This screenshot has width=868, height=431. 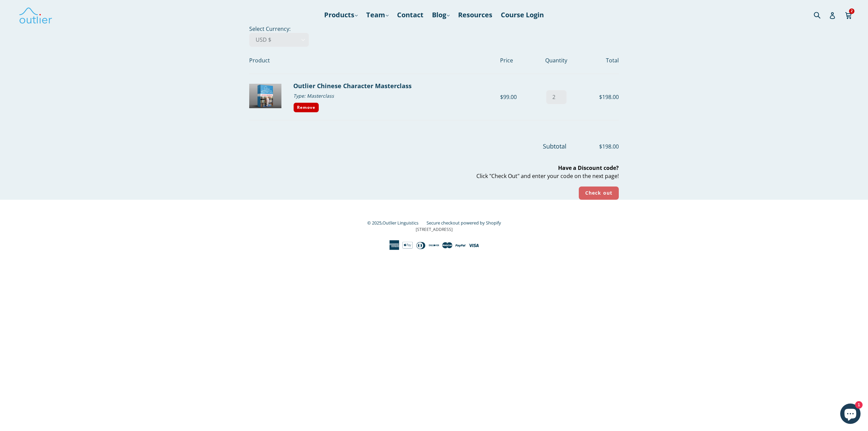 I want to click on inbox-online-store-chat: Shopify online store chat, so click(x=851, y=414).